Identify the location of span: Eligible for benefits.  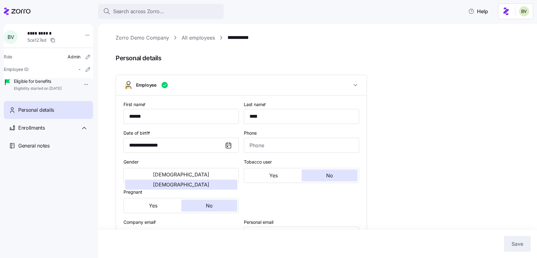
(38, 81).